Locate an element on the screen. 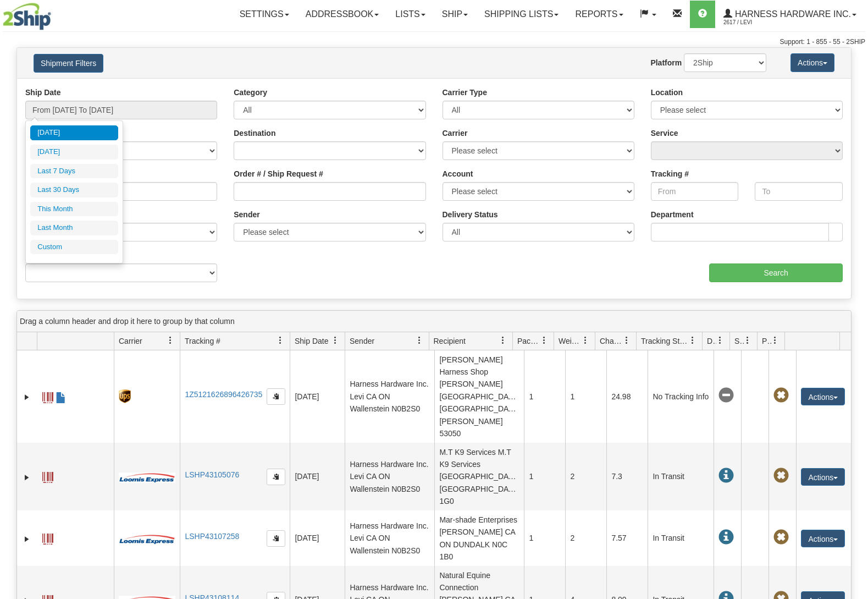 The width and height of the screenshot is (868, 599). a: Recipient filter column settings is located at coordinates (503, 340).